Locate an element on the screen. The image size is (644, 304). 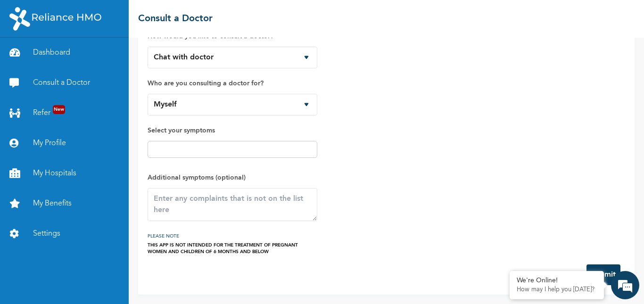
h3: PLEASE NOTE is located at coordinates (233, 236).